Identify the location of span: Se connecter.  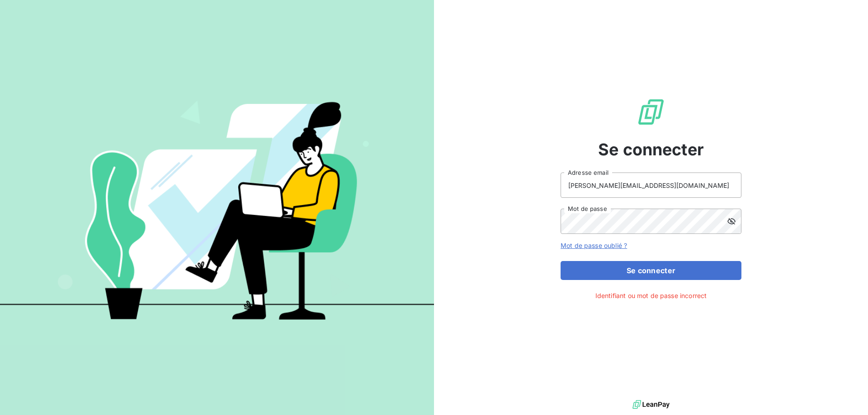
(651, 149).